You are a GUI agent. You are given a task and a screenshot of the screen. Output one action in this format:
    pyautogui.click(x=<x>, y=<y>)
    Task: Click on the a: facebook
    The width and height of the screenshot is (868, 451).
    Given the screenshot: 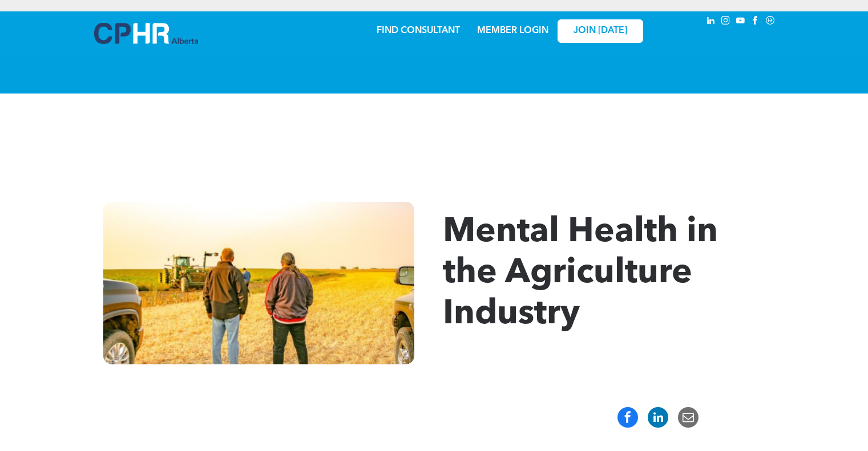 What is the action you would take?
    pyautogui.click(x=756, y=21)
    